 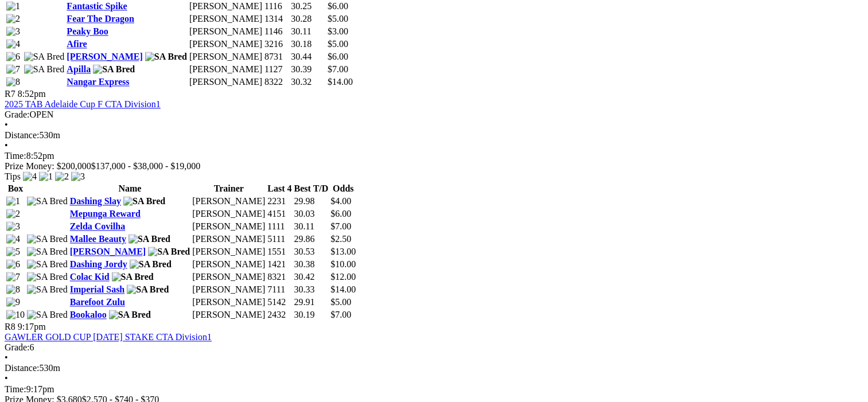 I want to click on td: 30.28, so click(x=308, y=19).